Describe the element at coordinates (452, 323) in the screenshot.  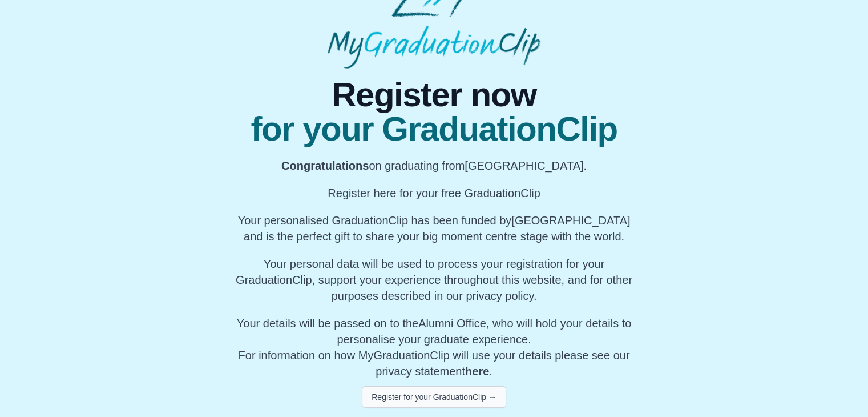
I see `span: Alumni Office` at that location.